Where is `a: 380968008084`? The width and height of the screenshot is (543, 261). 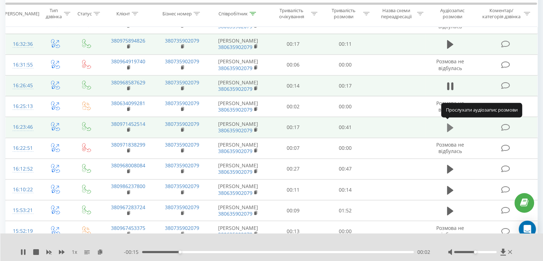 a: 380968008084 is located at coordinates (128, 165).